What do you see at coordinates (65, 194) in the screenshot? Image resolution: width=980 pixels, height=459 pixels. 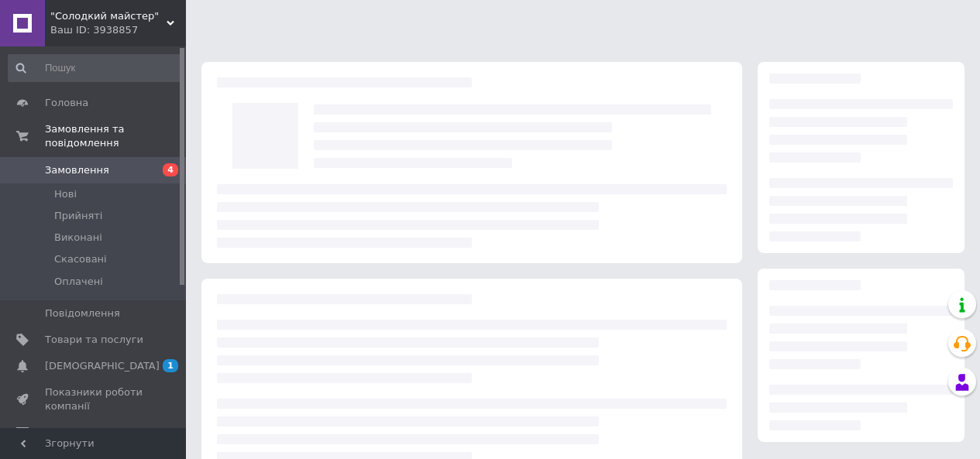 I see `span: Нові` at bounding box center [65, 194].